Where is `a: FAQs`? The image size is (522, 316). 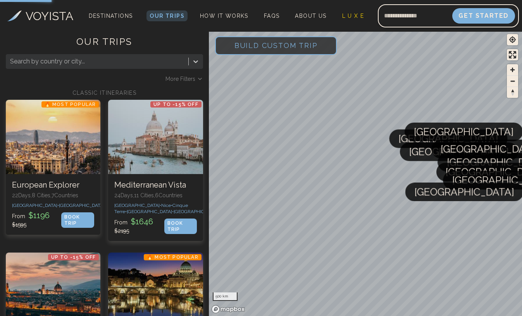 a: FAQs is located at coordinates (271, 16).